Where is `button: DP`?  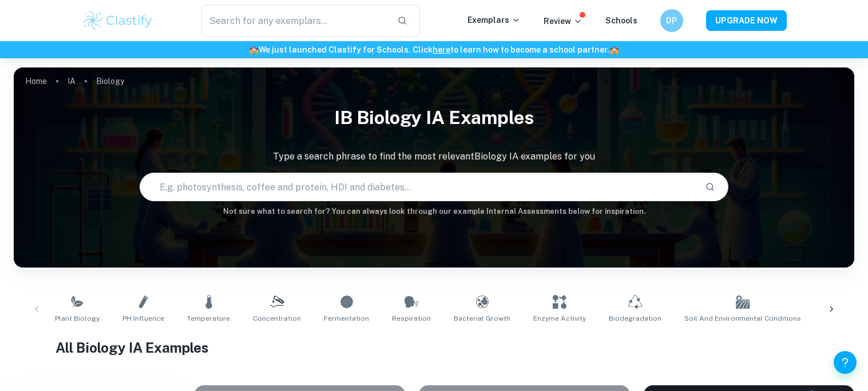 button: DP is located at coordinates (672, 21).